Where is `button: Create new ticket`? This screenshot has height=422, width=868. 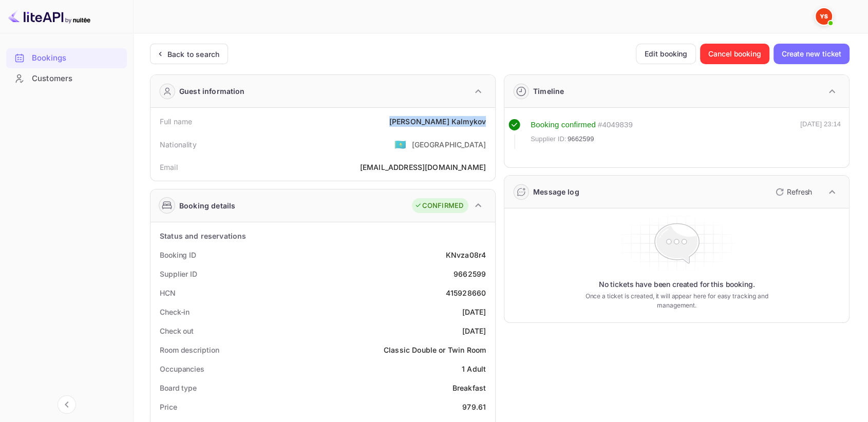 button: Create new ticket is located at coordinates (811, 54).